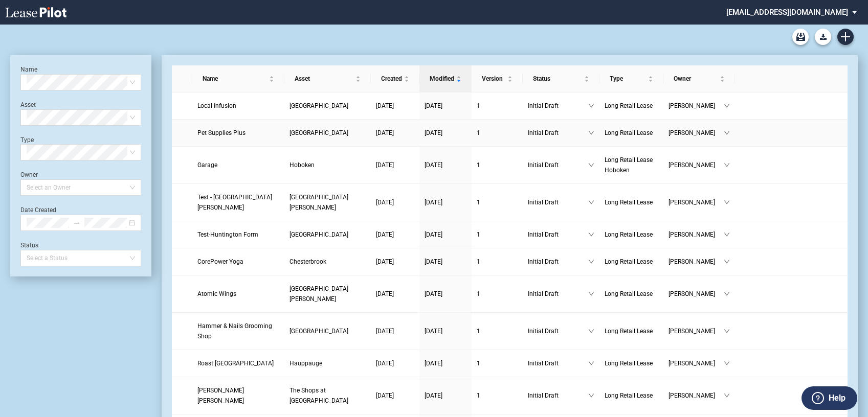  I want to click on a: Chesterbrook, so click(327, 262).